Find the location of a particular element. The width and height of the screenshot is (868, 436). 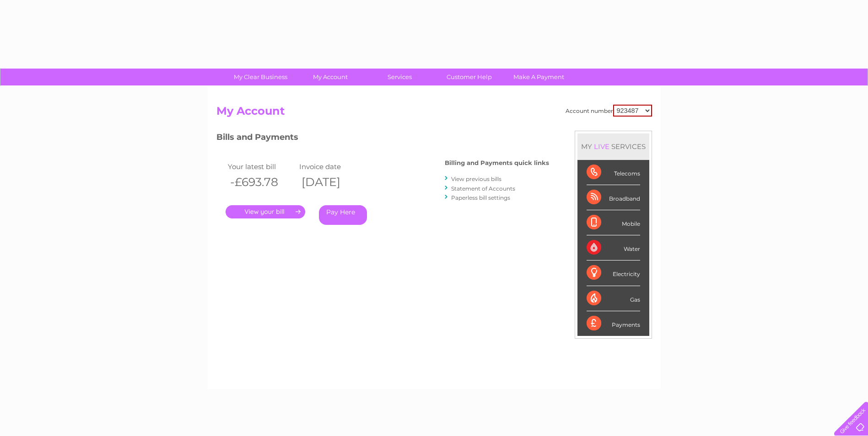

a: Make A Payment is located at coordinates (538, 77).